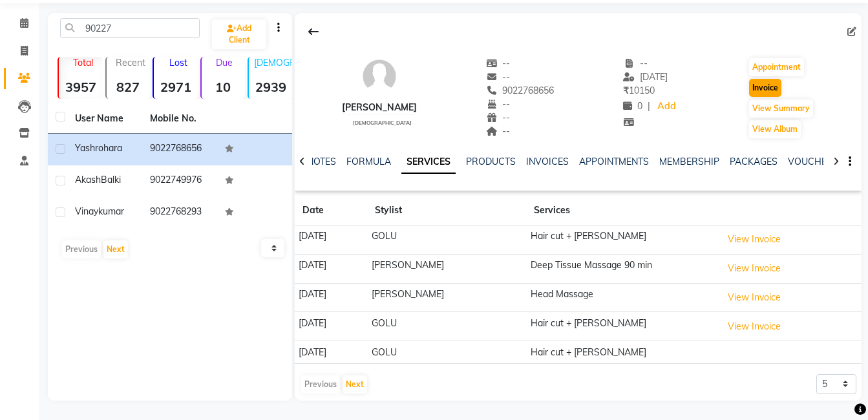 Image resolution: width=868 pixels, height=420 pixels. Describe the element at coordinates (632, 105) in the screenshot. I see `span: 0` at that location.